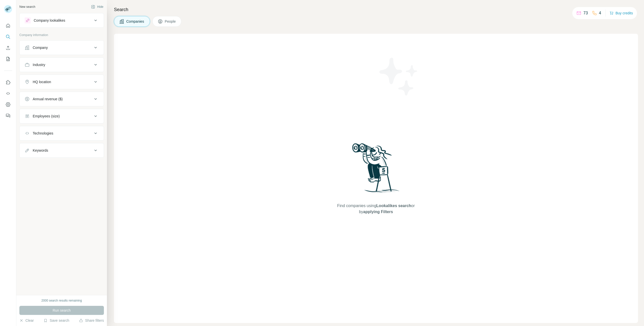 Image resolution: width=644 pixels, height=326 pixels. What do you see at coordinates (8, 82) in the screenshot?
I see `button: Use Surfe on LinkedIn` at bounding box center [8, 82].